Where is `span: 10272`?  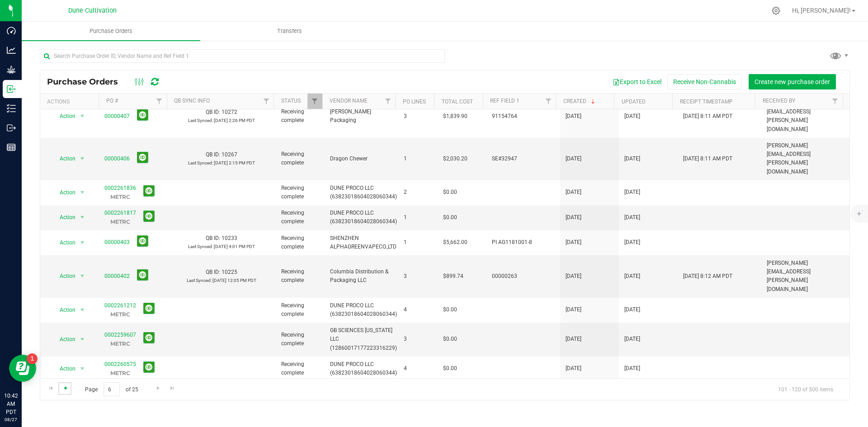
span: 10272 is located at coordinates (229, 112).